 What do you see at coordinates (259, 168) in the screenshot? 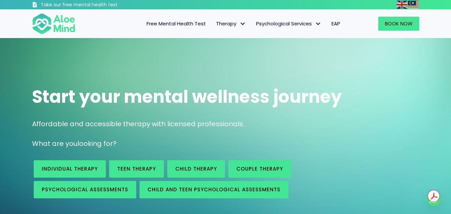
I see `span: Couple therapy` at bounding box center [259, 168].